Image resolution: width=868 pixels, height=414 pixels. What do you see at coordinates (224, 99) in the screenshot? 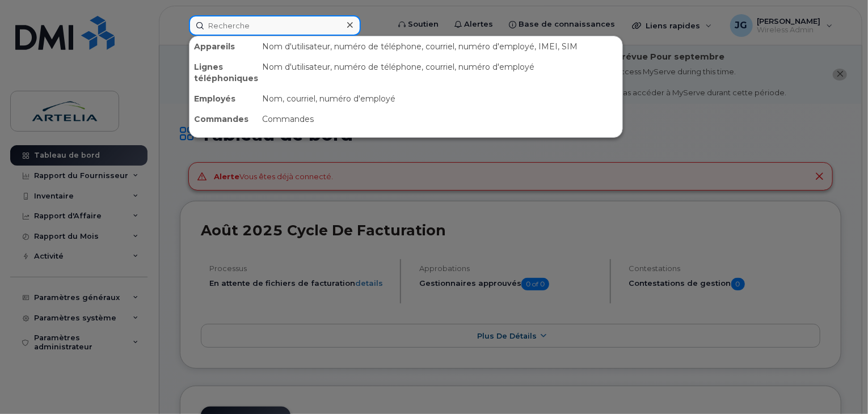
I see `div: Employés` at bounding box center [224, 99].